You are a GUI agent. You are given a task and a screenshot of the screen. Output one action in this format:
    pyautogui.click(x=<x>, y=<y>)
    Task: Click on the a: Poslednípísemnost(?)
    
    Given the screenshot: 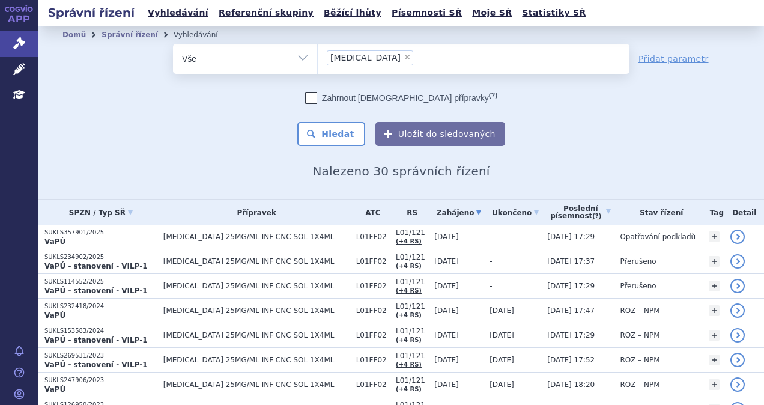 What is the action you would take?
    pyautogui.click(x=580, y=212)
    